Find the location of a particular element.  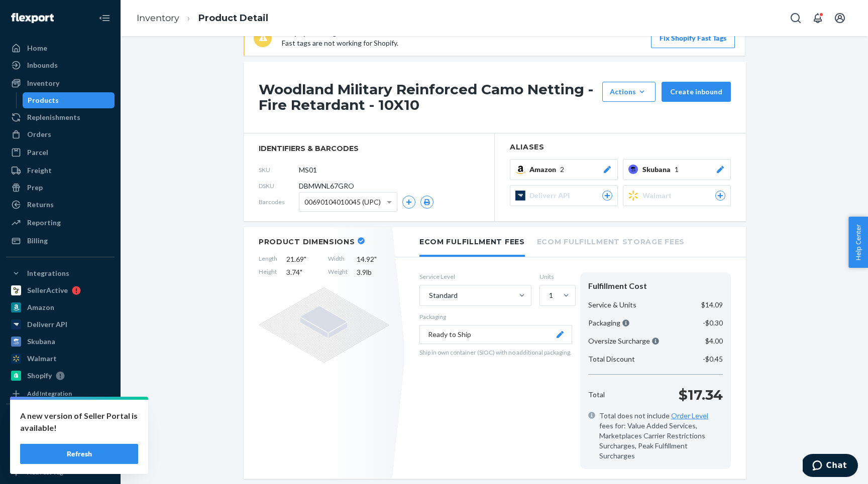

div: Parcel is located at coordinates (38, 153).